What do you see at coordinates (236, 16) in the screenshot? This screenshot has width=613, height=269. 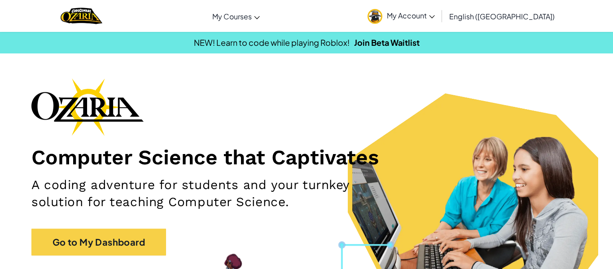 I see `a: My Courses` at bounding box center [236, 16].